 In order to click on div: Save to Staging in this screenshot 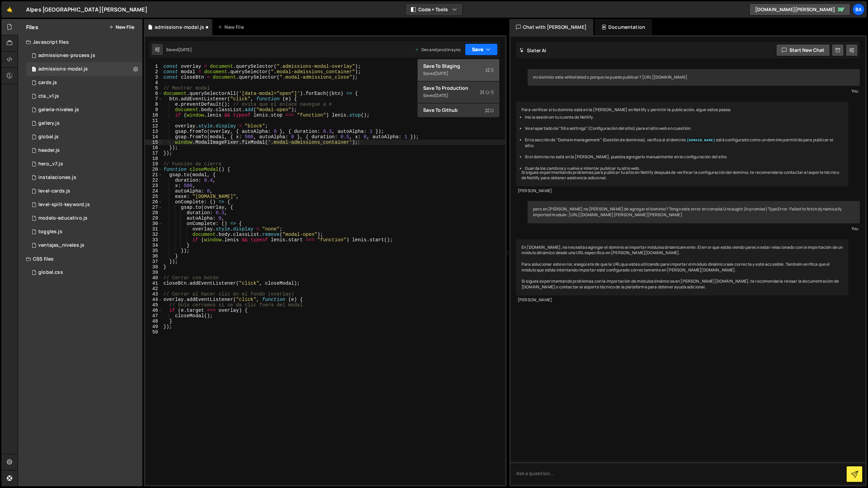, I will do `click(459, 66)`.